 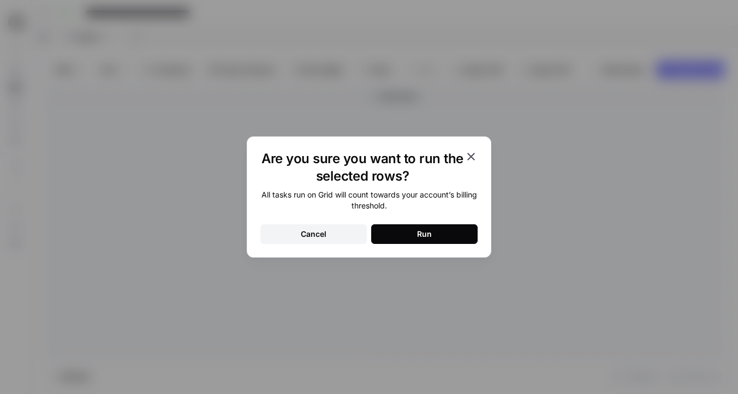 What do you see at coordinates (363, 168) in the screenshot?
I see `h1: Are you sure you want to run the selected rows?` at bounding box center [363, 168].